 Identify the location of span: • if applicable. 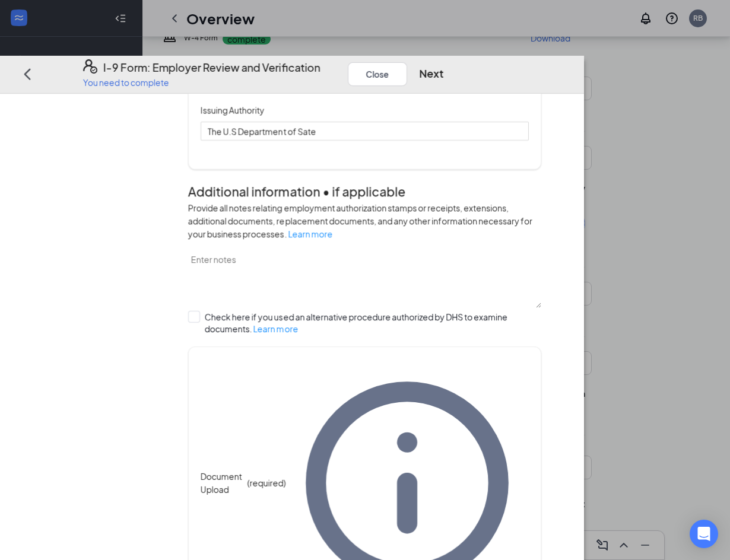
(363, 192).